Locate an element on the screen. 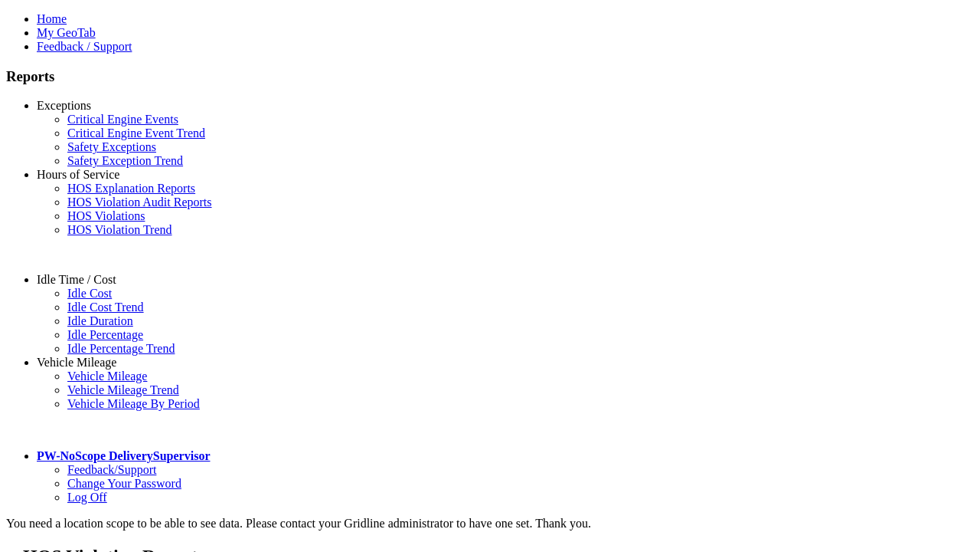  a: My GeoTab is located at coordinates (65, 32).